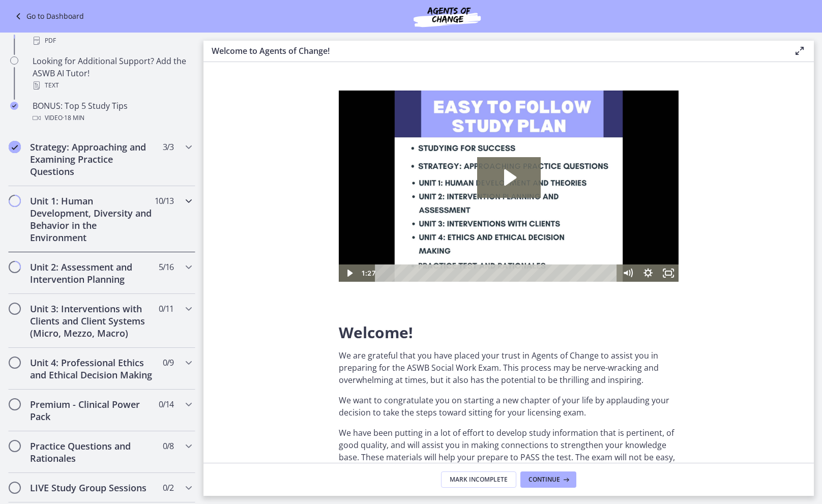 Image resolution: width=822 pixels, height=504 pixels. I want to click on button: Mute, so click(289, 182).